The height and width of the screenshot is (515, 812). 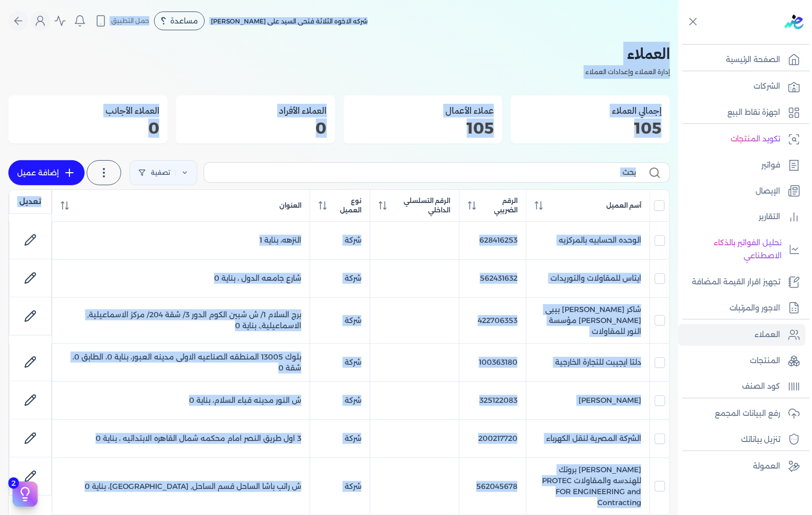 I want to click on td: الشركة المصرية لنقل الكهرباء, so click(x=588, y=438).